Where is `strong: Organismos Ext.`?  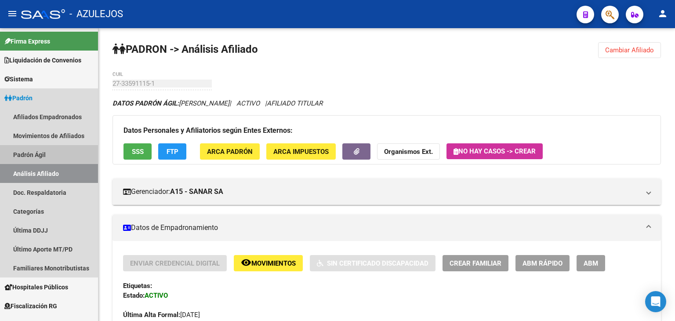 strong: Organismos Ext. is located at coordinates (408, 152).